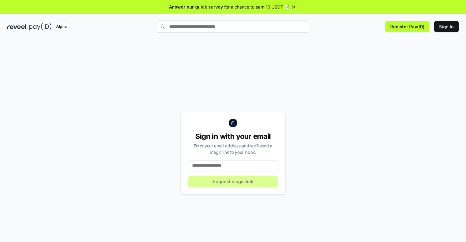 This screenshot has width=466, height=242. Describe the element at coordinates (61, 27) in the screenshot. I see `div: Alpha` at that location.